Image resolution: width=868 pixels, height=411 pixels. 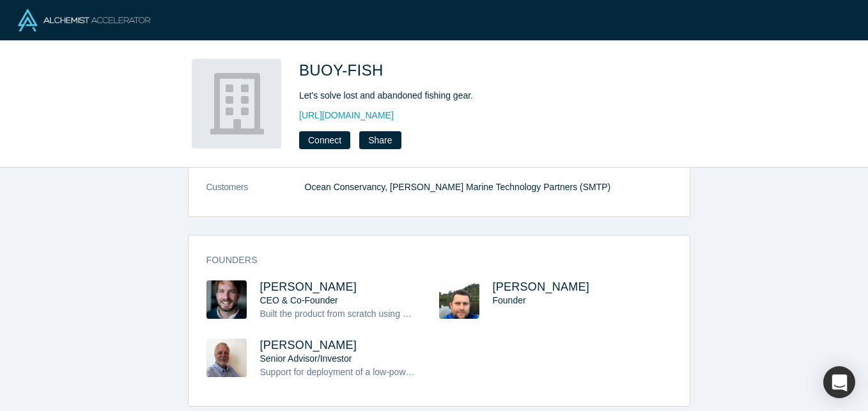 I want to click on img: Jameson Buffmire's Profile Image, so click(x=226, y=300).